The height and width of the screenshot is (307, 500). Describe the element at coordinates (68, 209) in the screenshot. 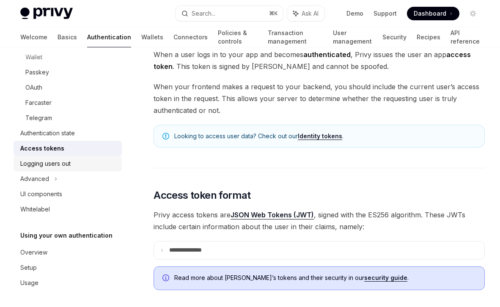

I see `a: Whitelabel` at that location.